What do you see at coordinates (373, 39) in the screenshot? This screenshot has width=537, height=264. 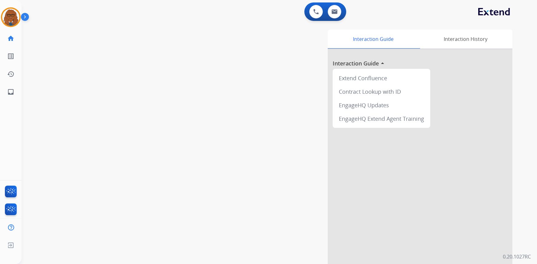 I see `div: Interaction Guide` at bounding box center [373, 39].